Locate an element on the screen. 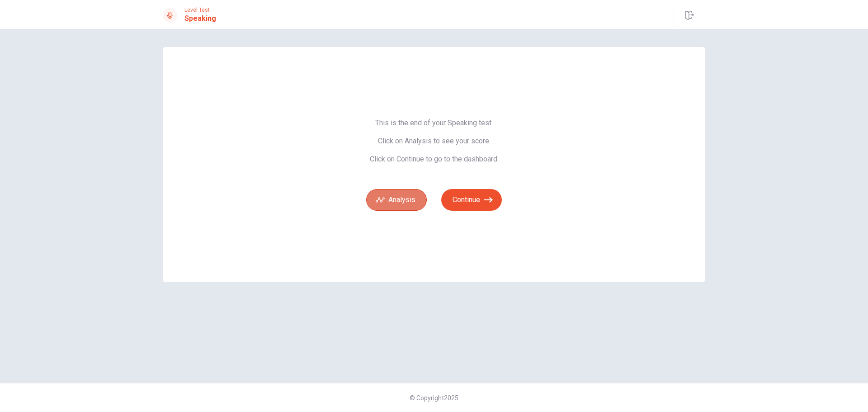 Image resolution: width=868 pixels, height=412 pixels. a: Analysis is located at coordinates (397, 200).